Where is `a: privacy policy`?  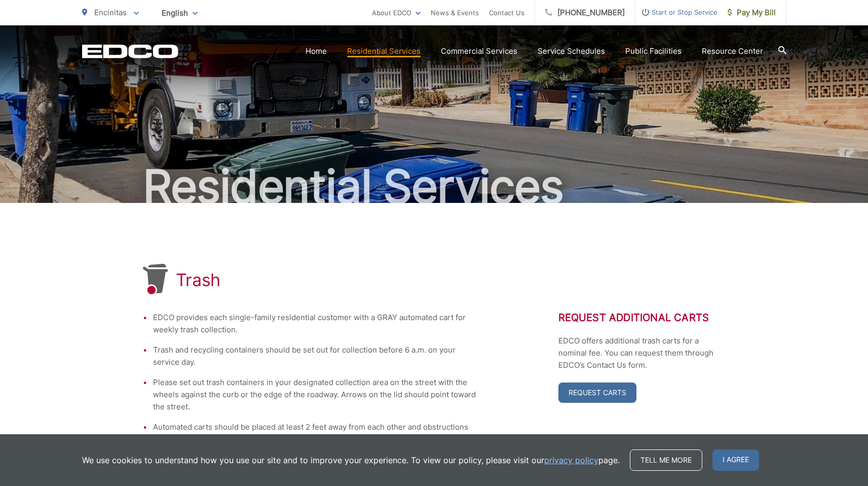
a: privacy policy is located at coordinates (571, 460).